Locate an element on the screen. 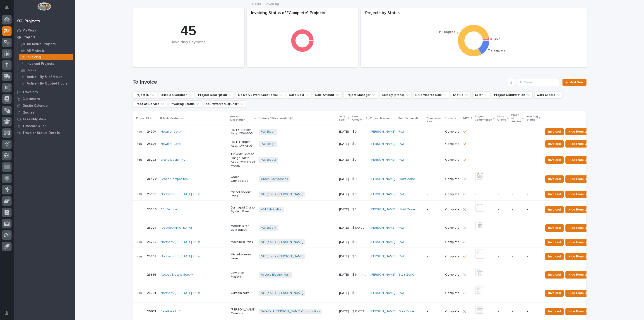  a: PWI Bldg 1 is located at coordinates (268, 131).